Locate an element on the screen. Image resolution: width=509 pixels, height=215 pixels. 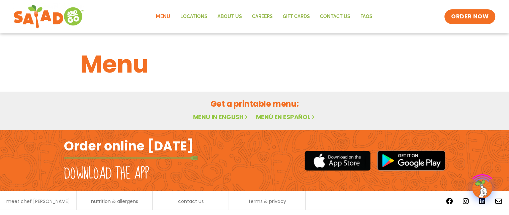
a: Menú en español is located at coordinates (286, 117).